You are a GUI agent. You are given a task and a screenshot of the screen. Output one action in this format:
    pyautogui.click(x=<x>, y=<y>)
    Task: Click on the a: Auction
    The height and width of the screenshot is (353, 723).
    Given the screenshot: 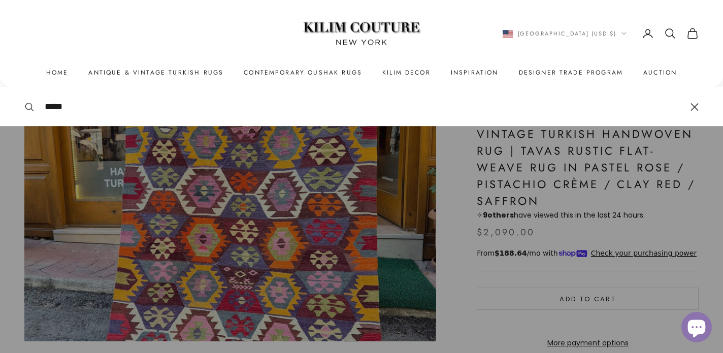 What is the action you would take?
    pyautogui.click(x=660, y=73)
    